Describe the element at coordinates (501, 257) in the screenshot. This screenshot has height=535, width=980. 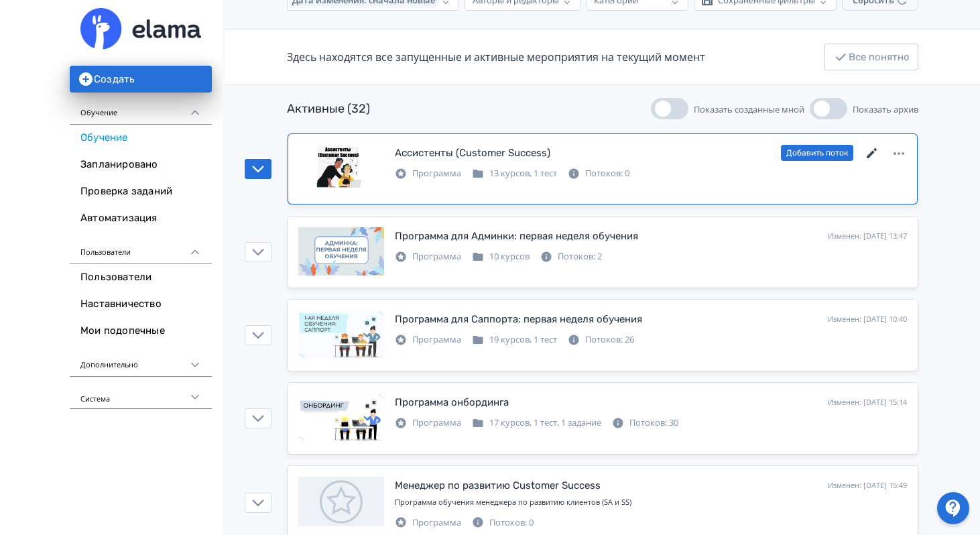
I see `div: 10 курсов` at that location.